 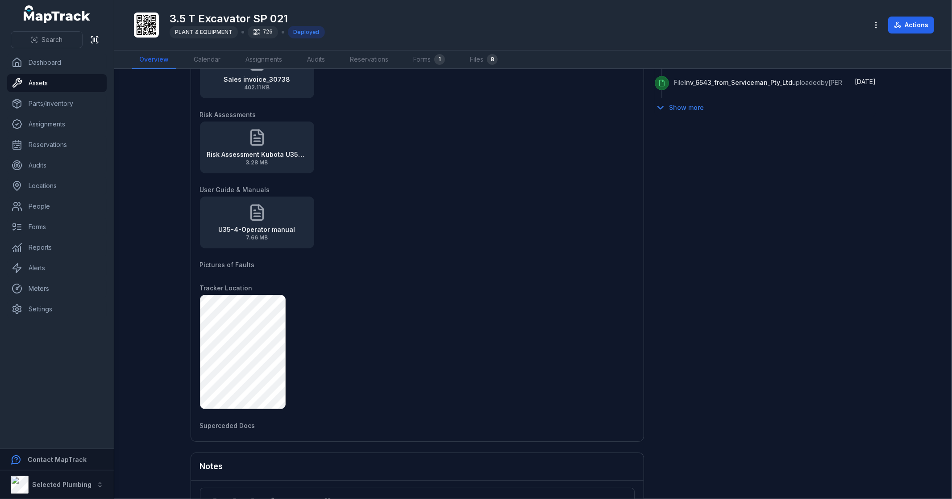 I want to click on div: 1, so click(x=440, y=59).